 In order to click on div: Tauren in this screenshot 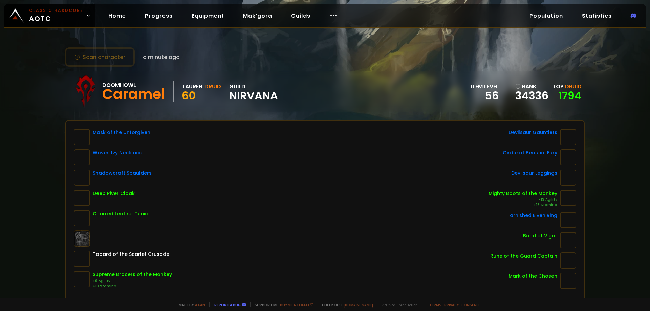, I will do `click(192, 86)`.